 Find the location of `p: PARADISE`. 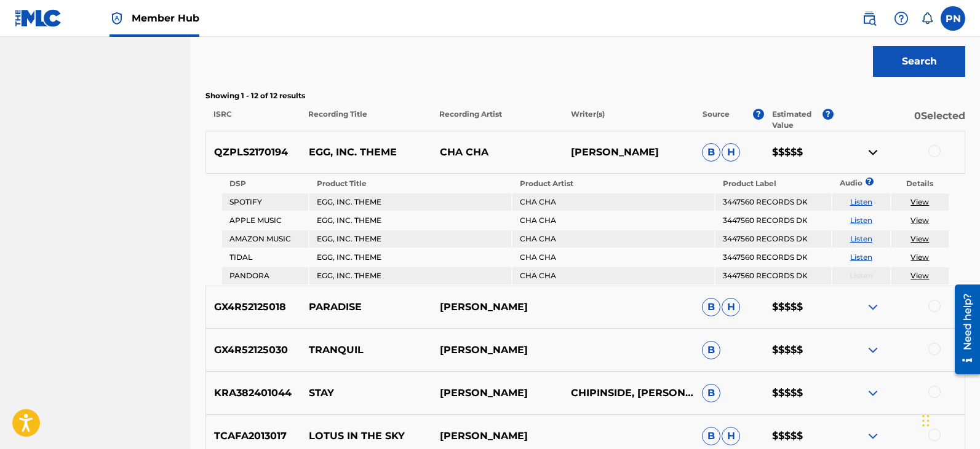

p: PARADISE is located at coordinates (365, 307).